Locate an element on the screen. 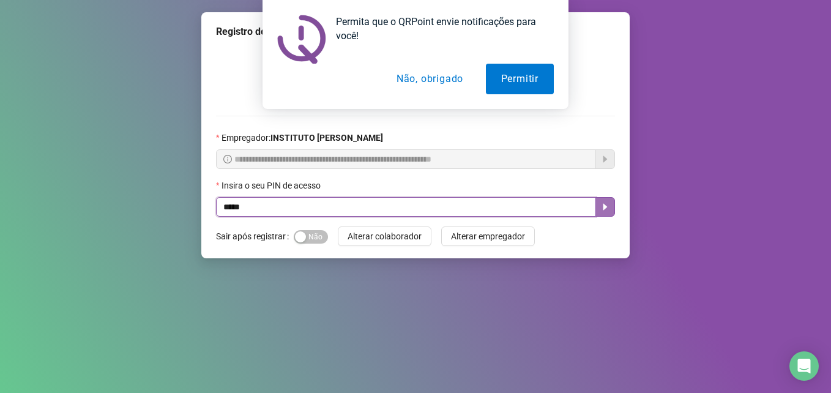 This screenshot has width=831, height=393. button: Alterar colaborador is located at coordinates (384, 236).